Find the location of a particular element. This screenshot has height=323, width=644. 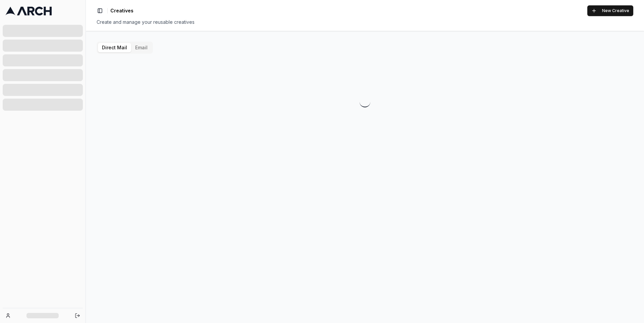

button: Email is located at coordinates (141, 48).